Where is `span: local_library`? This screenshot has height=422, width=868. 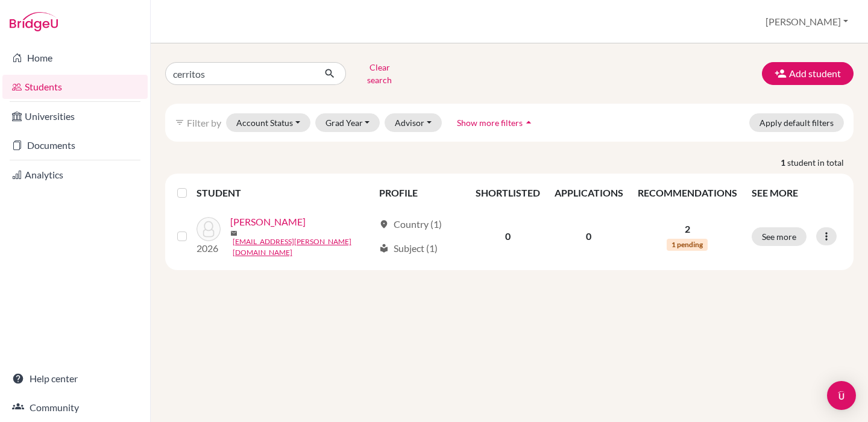 span: local_library is located at coordinates (384, 249).